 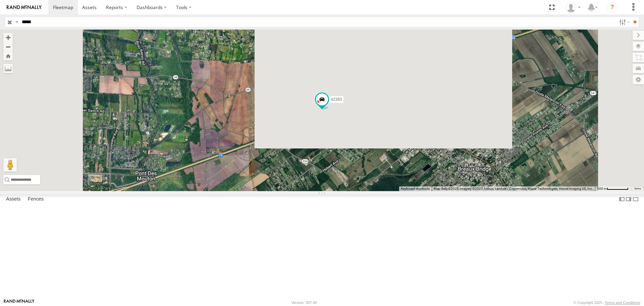 I want to click on span: Map data ©2025 Imagery ©2025 Airbus, Landsat / Copernicus, Maxar Technologies, Vexcel Imaging US,..., so click(x=513, y=188).